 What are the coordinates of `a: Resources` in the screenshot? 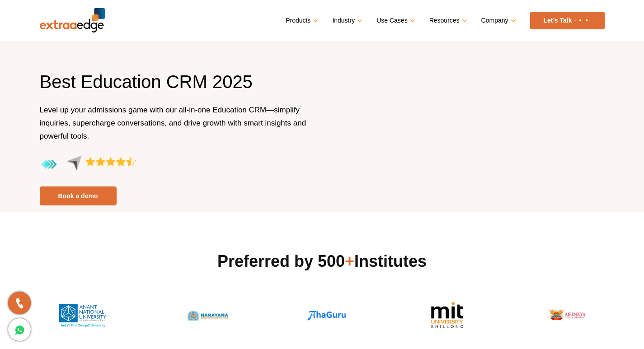 It's located at (447, 21).